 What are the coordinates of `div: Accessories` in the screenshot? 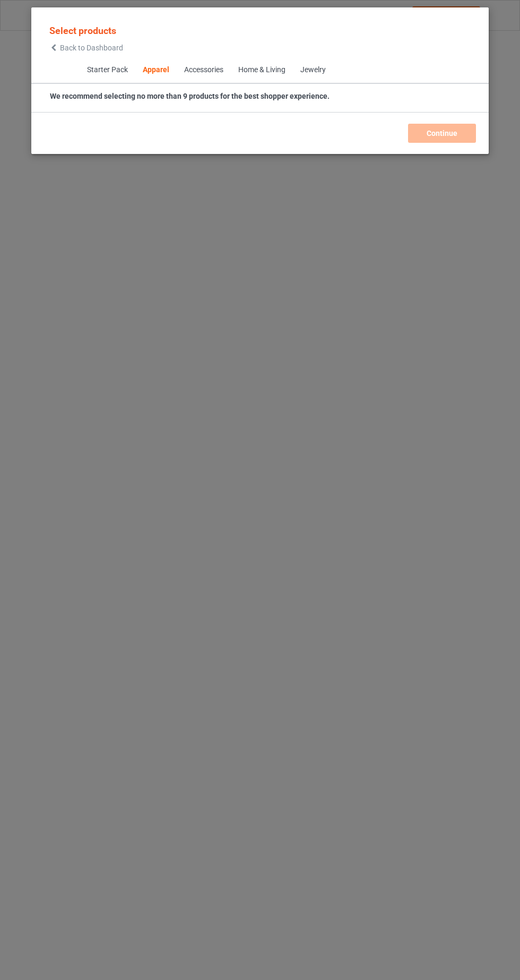 It's located at (204, 70).